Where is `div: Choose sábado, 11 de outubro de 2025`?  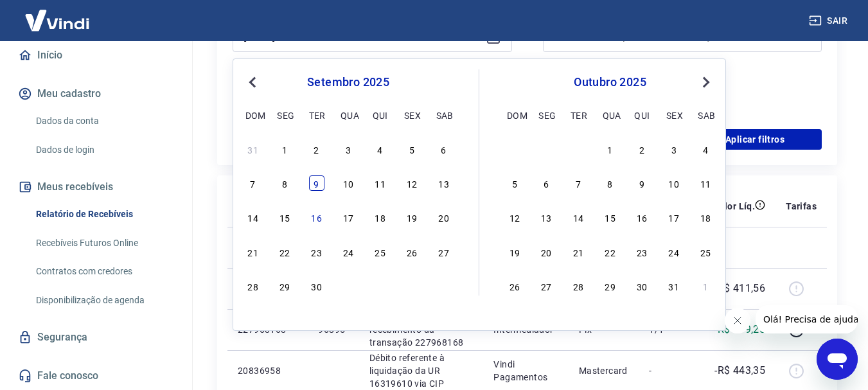
div: Choose sábado, 11 de outubro de 2025 is located at coordinates (705, 183).